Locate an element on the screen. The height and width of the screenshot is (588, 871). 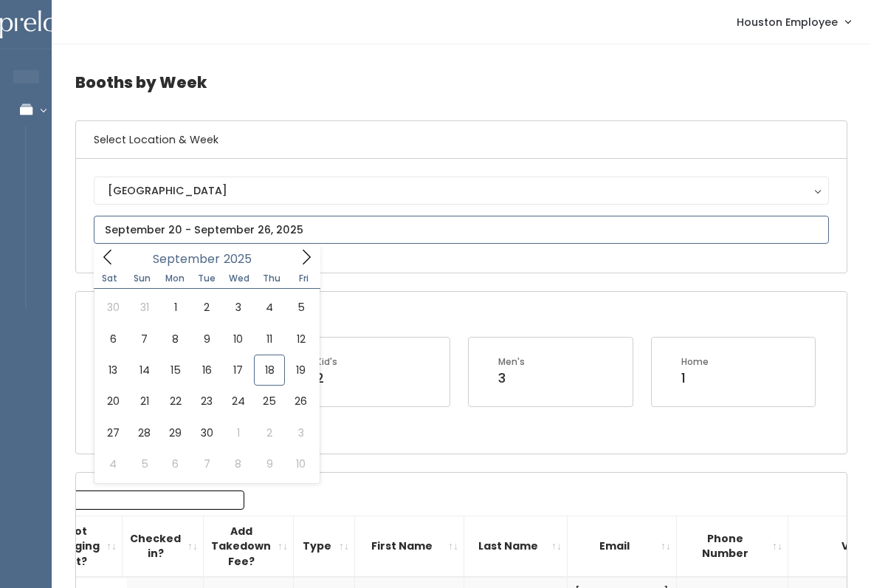
span: October 2, 2025 is located at coordinates (270, 433).